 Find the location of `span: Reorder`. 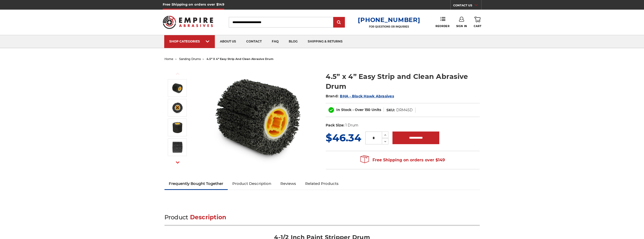

span: Reorder is located at coordinates (442, 26).